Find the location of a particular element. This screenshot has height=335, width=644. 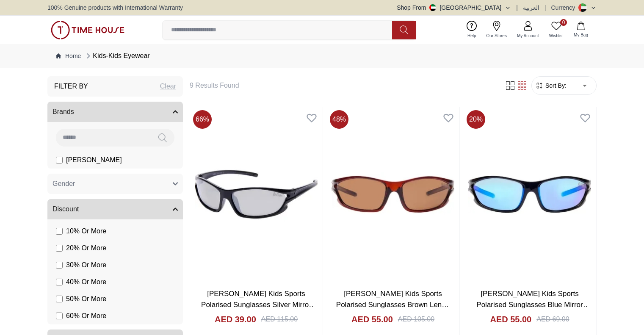

a: Lee Cooper Kids Sports Polarised Sunglasses Silver Mirror Lens - LCK101C01 is located at coordinates (256, 194).